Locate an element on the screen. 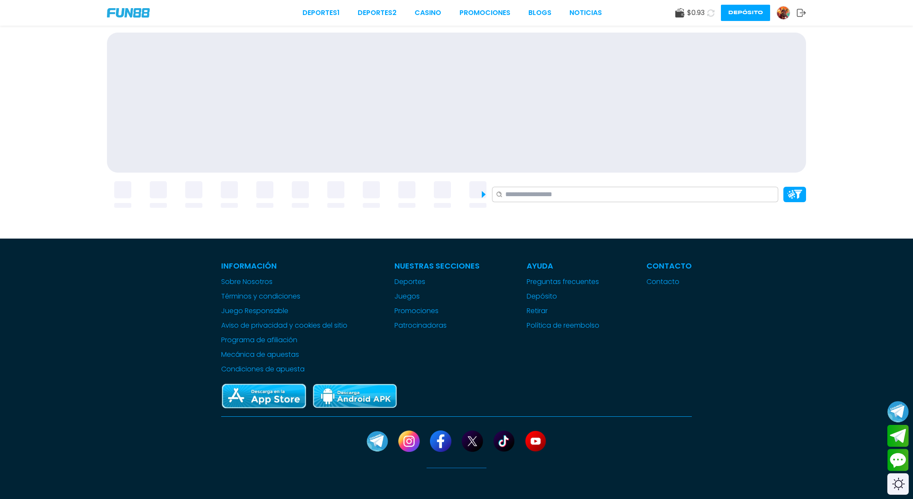  a: Programa de afiliación is located at coordinates (284, 340).